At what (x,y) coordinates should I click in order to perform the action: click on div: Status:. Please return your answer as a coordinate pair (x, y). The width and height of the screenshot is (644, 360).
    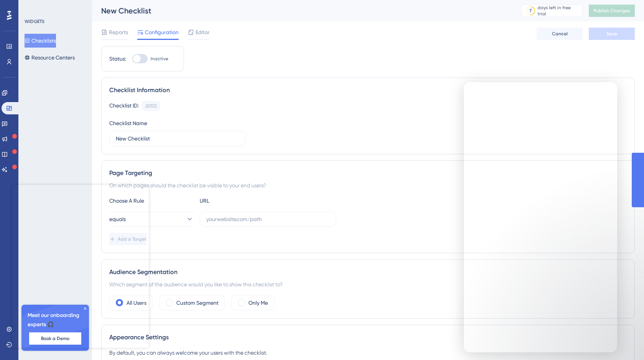
    Looking at the image, I should click on (118, 59).